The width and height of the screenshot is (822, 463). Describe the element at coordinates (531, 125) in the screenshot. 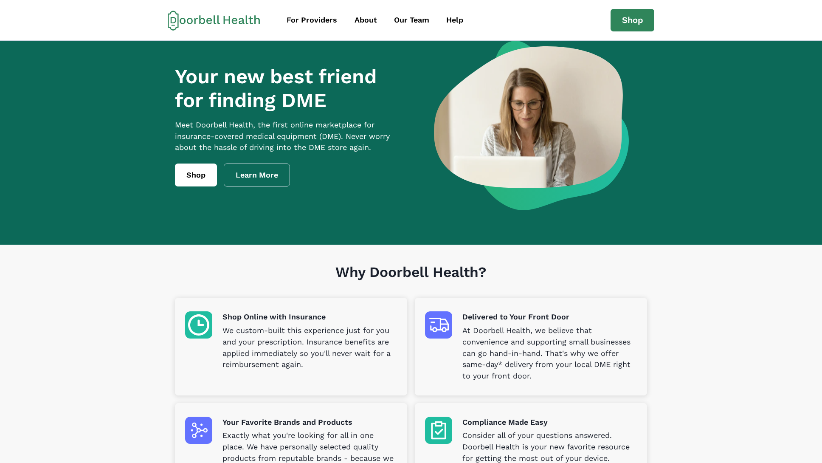

I see `img: a woman looking at a computer` at that location.